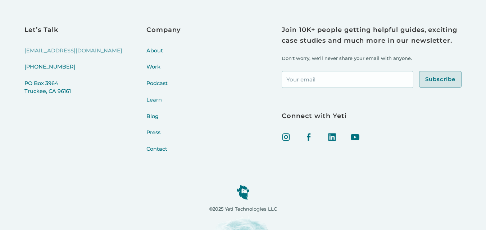  Describe the element at coordinates (355, 137) in the screenshot. I see `img: Youtube icon` at that location.